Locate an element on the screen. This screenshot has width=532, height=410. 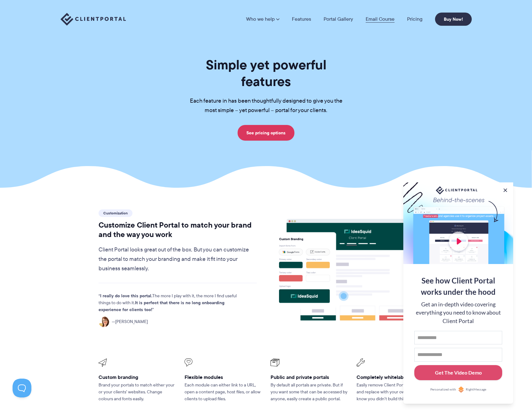
strong: It is perfect that there is no long onboarding experience for clients too! is located at coordinates (162, 306).